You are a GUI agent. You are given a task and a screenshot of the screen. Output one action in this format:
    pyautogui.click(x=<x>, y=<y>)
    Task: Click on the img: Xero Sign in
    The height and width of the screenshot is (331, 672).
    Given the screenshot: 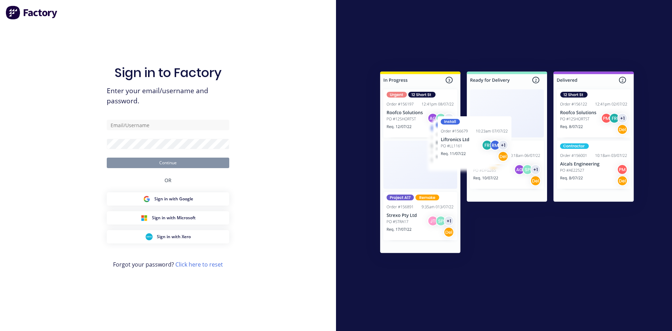 What is the action you would take?
    pyautogui.click(x=149, y=237)
    